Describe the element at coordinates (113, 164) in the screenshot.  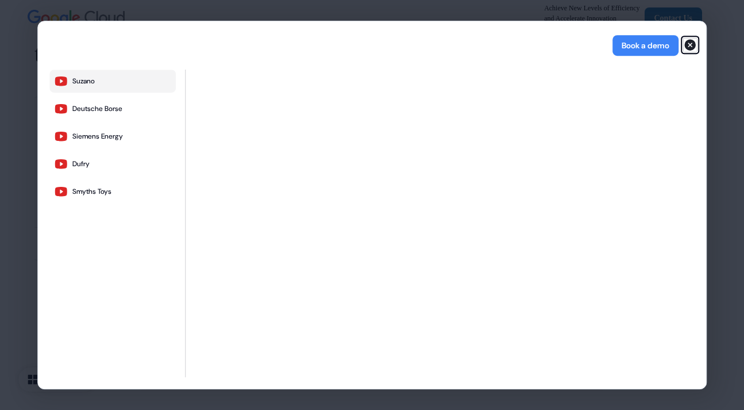
I see `button: Dufry` at that location.